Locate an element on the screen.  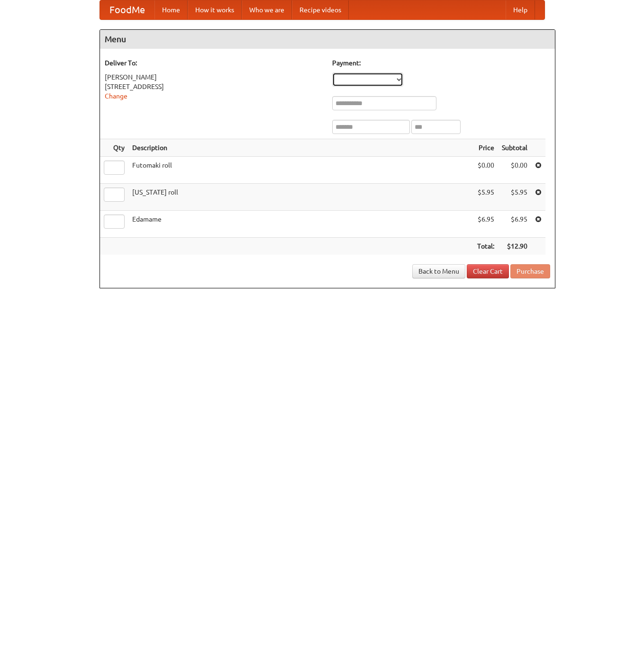
h4: Menu is located at coordinates (328, 39).